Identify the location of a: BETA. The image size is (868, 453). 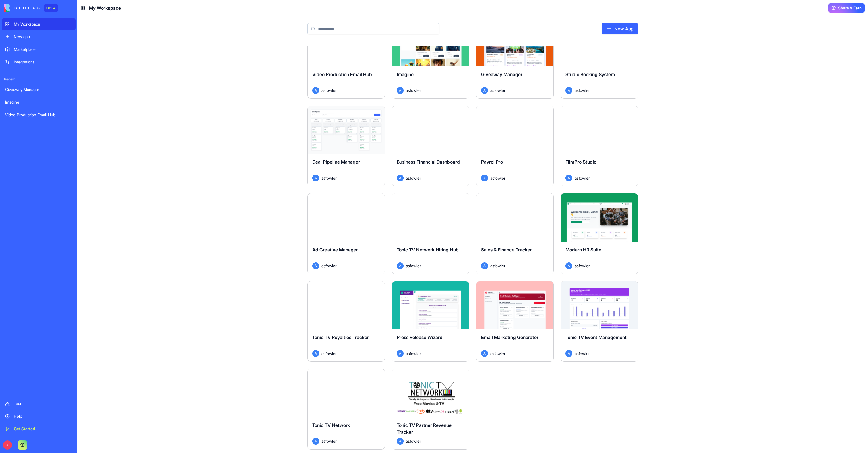
(31, 8).